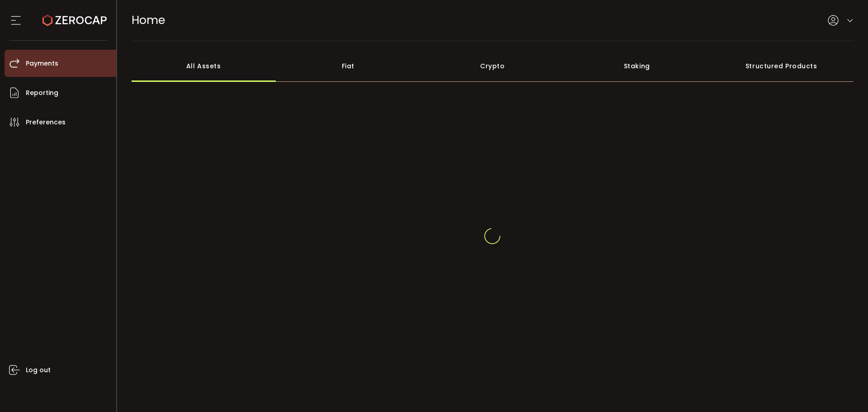  What do you see at coordinates (148, 20) in the screenshot?
I see `span: Home` at bounding box center [148, 20].